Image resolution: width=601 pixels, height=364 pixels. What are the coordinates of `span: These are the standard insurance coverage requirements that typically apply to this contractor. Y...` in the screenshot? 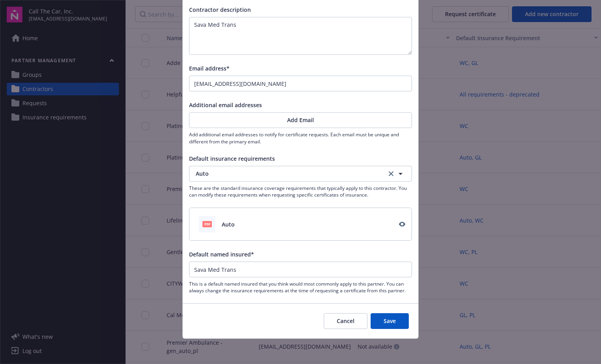 It's located at (301, 191).